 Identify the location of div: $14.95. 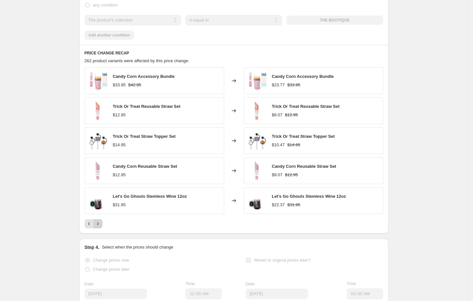
(119, 145).